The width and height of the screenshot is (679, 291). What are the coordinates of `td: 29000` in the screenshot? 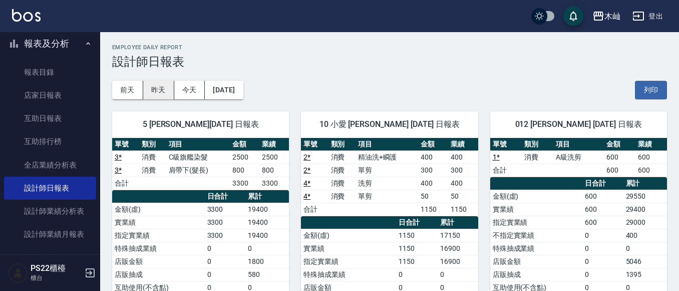 It's located at (645, 222).